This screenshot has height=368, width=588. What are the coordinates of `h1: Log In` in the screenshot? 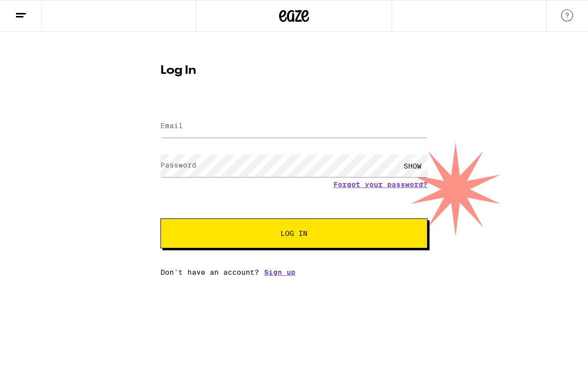 It's located at (294, 70).